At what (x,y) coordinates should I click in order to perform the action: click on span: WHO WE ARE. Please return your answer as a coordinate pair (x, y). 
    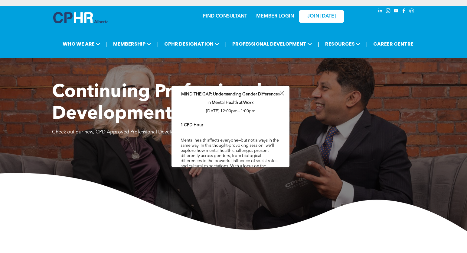
    Looking at the image, I should click on (81, 44).